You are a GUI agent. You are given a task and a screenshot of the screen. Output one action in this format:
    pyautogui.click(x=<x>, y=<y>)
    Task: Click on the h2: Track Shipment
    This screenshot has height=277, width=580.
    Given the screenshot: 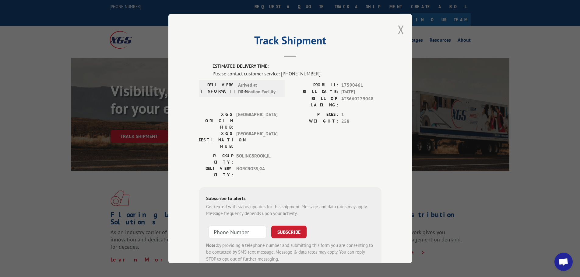 What is the action you would take?
    pyautogui.click(x=290, y=42)
    